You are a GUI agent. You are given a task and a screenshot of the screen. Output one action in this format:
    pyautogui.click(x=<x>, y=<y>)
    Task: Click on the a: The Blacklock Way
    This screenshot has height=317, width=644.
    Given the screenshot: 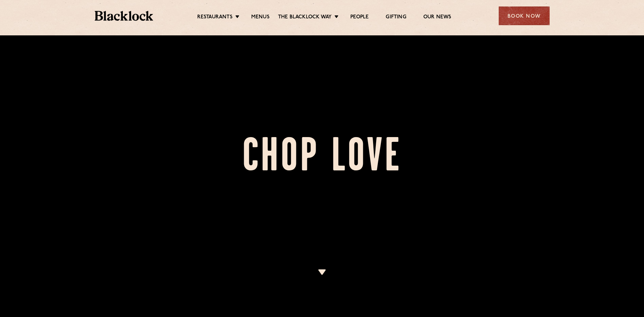 What is the action you would take?
    pyautogui.click(x=305, y=18)
    